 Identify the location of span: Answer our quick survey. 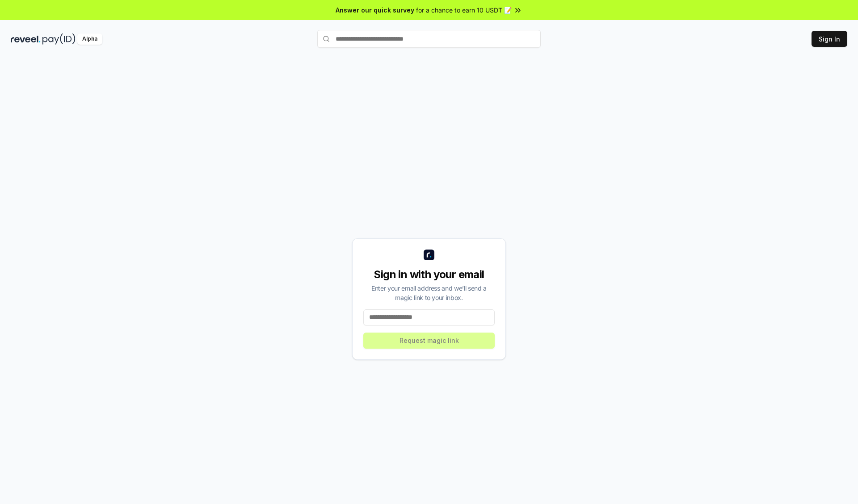
(375, 10).